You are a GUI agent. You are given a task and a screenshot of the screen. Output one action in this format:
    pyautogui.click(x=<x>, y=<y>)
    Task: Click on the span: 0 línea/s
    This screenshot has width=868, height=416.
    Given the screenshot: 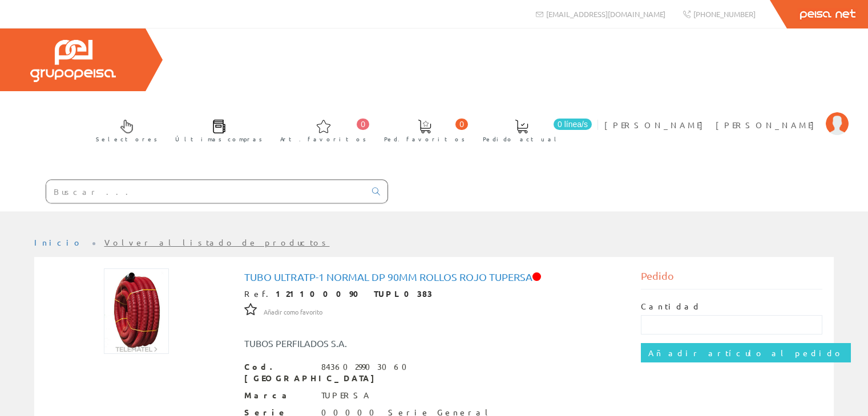 What is the action you would take?
    pyautogui.click(x=573, y=125)
    